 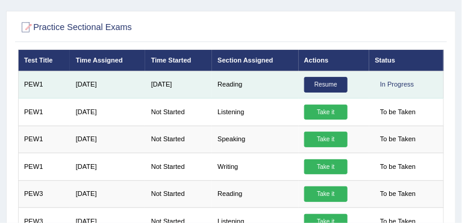 What do you see at coordinates (44, 194) in the screenshot?
I see `td: PEW3` at bounding box center [44, 194].